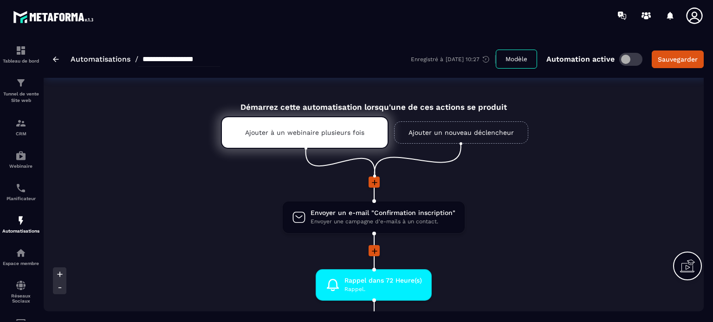 This screenshot has height=322, width=713. Describe the element at coordinates (21, 97) in the screenshot. I see `p: Tunnel de vente Site web` at that location.